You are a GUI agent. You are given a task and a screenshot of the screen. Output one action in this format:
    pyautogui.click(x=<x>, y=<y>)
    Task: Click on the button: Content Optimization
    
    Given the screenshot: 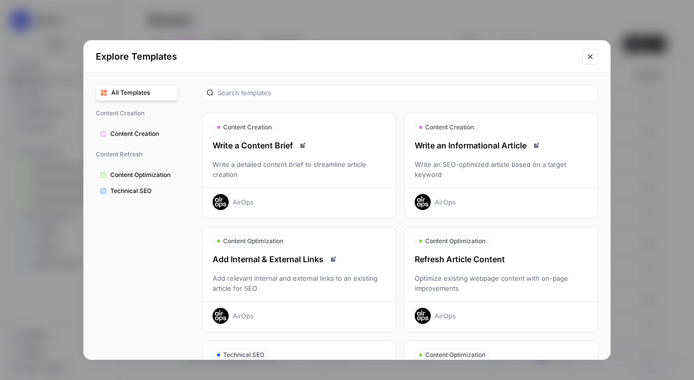 What is the action you would take?
    pyautogui.click(x=137, y=175)
    